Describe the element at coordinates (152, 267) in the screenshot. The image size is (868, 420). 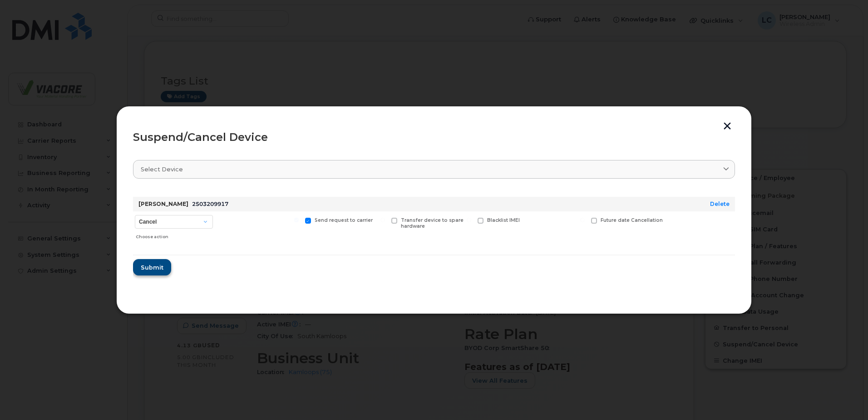
I see `button: Submit` at that location.